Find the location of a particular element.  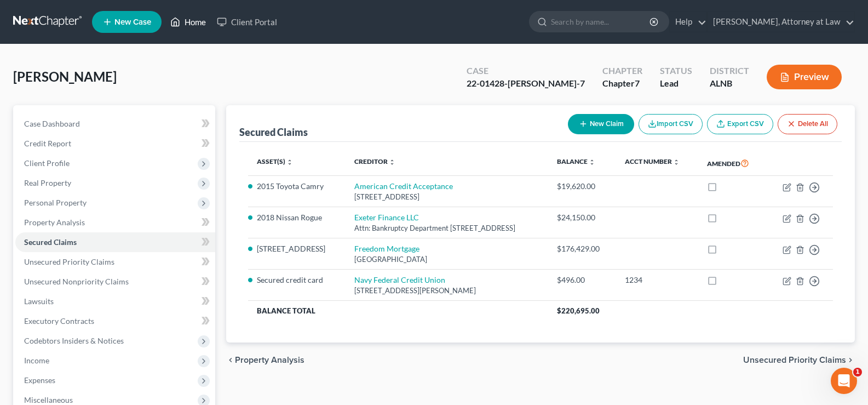

a: Creditor unfold_more is located at coordinates (375, 161).